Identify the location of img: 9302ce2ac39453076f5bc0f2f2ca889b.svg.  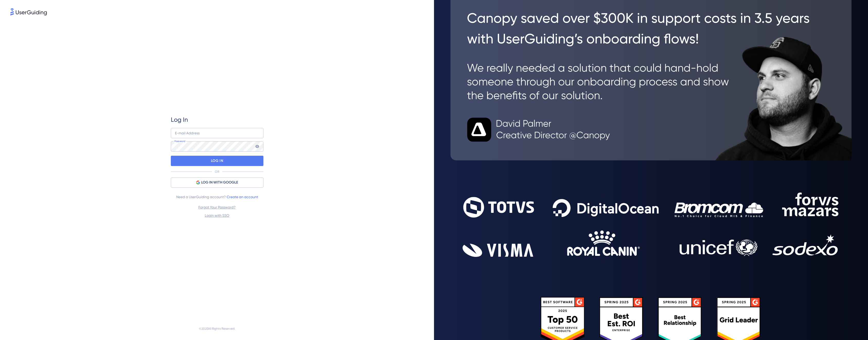
(651, 225).